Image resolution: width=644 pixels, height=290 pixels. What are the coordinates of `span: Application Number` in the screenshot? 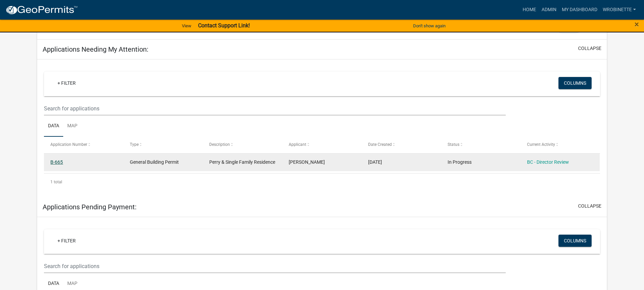 It's located at (69, 144).